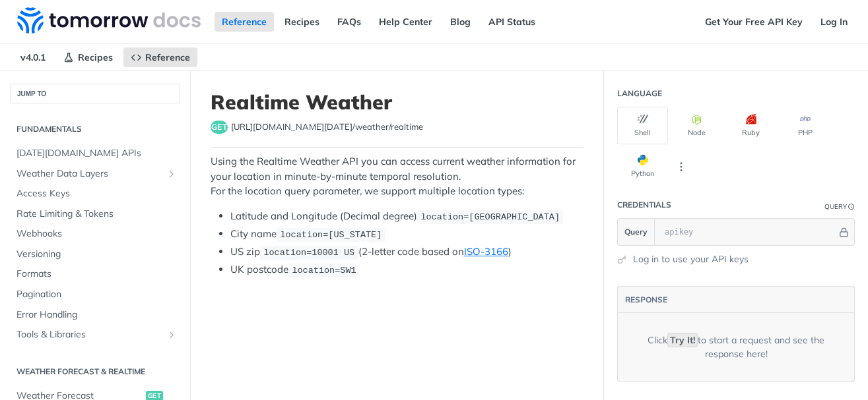  Describe the element at coordinates (109, 20) in the screenshot. I see `img: Tomorrow.io Weather API Docs` at that location.